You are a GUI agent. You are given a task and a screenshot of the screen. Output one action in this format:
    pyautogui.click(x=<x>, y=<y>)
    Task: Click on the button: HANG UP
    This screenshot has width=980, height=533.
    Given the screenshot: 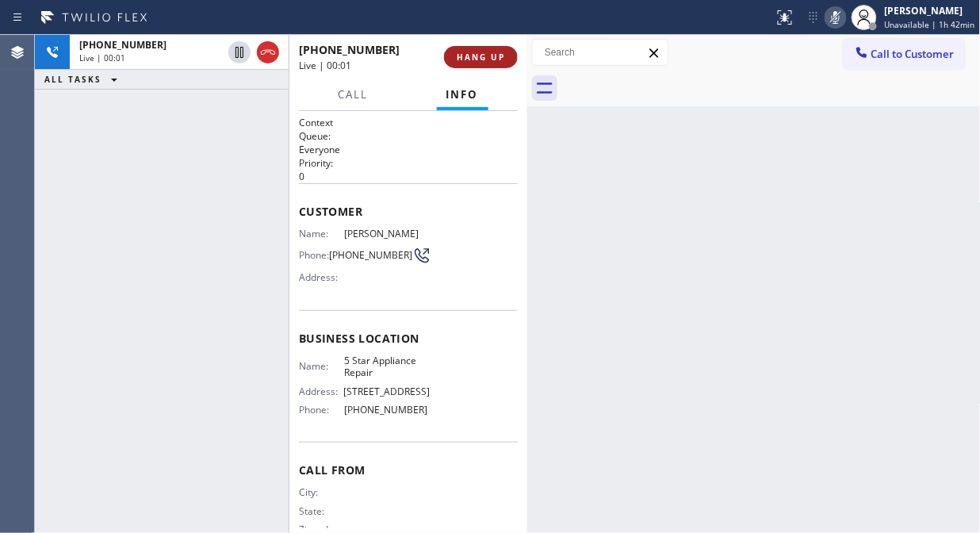 What is the action you would take?
    pyautogui.click(x=481, y=57)
    